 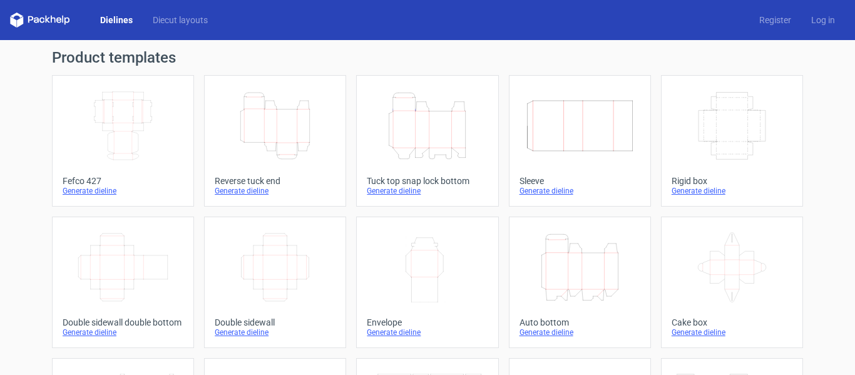 What do you see at coordinates (116, 20) in the screenshot?
I see `a: Dielines` at bounding box center [116, 20].